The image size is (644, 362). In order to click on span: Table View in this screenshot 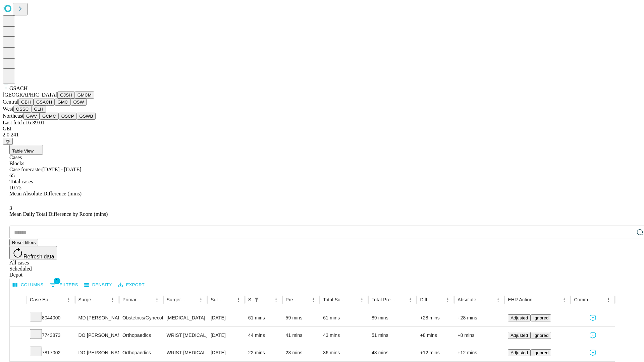, I will do `click(23, 151)`.